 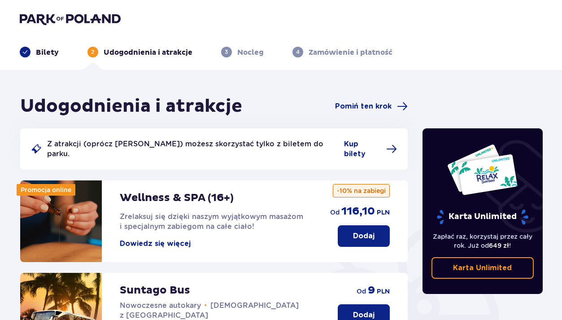 What do you see at coordinates (61, 221) in the screenshot?
I see `img: attraction` at bounding box center [61, 221].